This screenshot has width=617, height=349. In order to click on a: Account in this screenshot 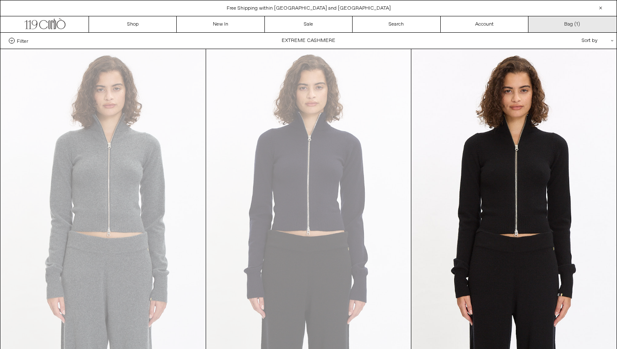, I will do `click(484, 24)`.